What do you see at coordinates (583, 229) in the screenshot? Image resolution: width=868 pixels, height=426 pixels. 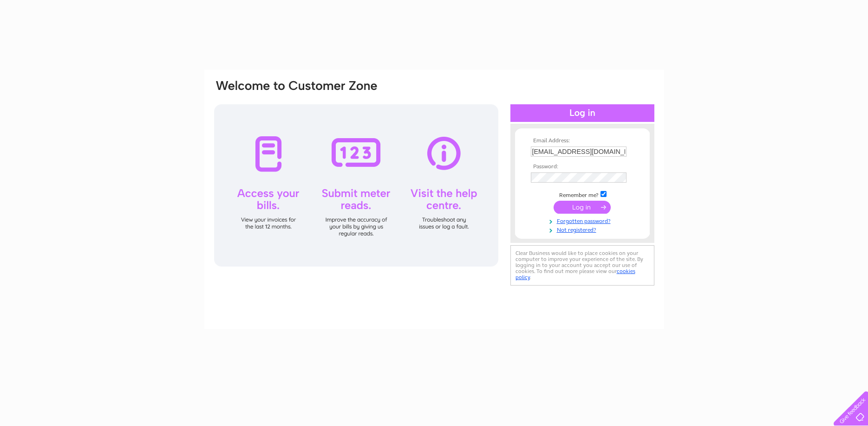 I see `a: Not registered?` at bounding box center [583, 229].